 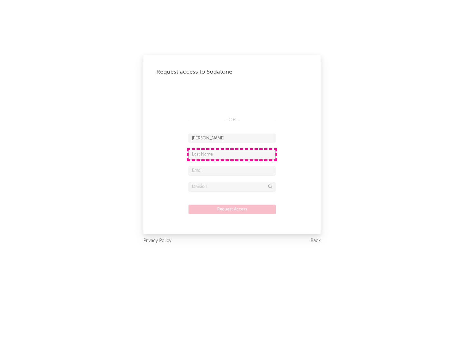 What do you see at coordinates (157, 241) in the screenshot?
I see `a: Privacy Policy` at bounding box center [157, 241].